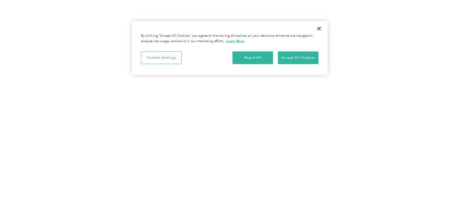 The height and width of the screenshot is (213, 455). I want to click on button: Reject All, so click(253, 58).